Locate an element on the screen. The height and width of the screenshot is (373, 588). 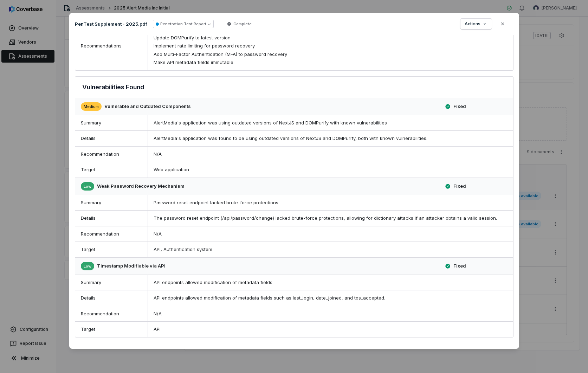
div: Add Multi-Factor Authentication (MFA) to password recovery is located at coordinates (330, 54).